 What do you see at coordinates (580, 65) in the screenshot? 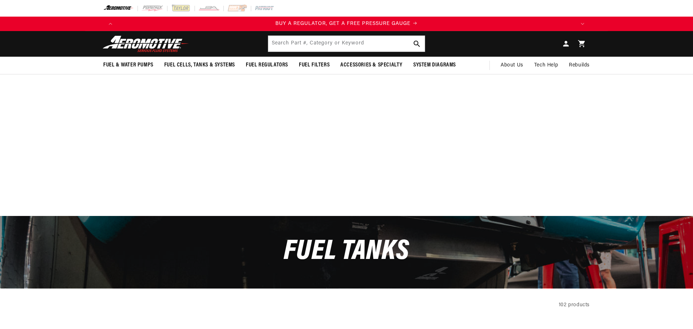
I see `span: Rebuilds` at bounding box center [580, 65].